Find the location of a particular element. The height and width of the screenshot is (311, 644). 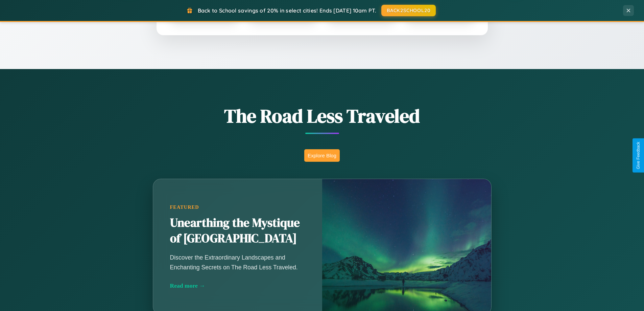

button: BACK2SCHOOL20 is located at coordinates (408, 11).